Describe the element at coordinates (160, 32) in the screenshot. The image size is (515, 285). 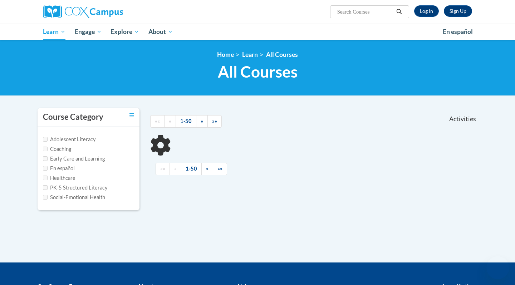
I see `span: About` at that location.